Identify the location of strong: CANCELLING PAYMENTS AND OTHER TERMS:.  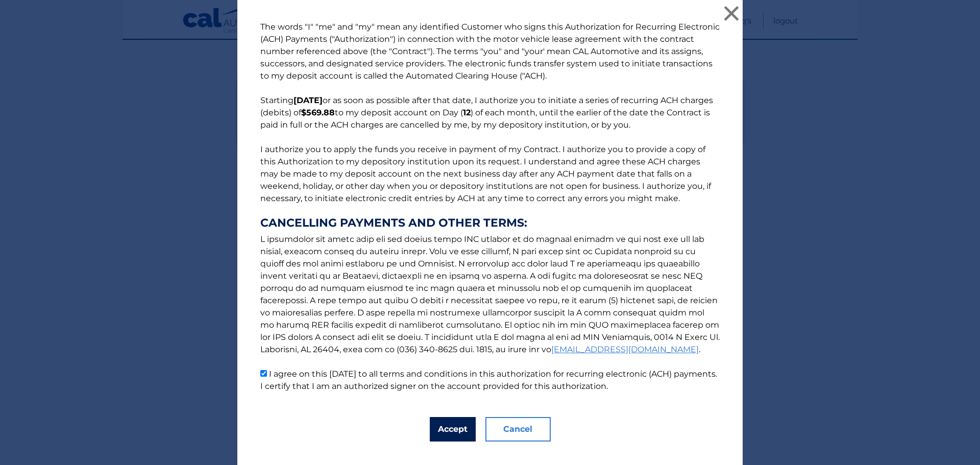
(490, 223).